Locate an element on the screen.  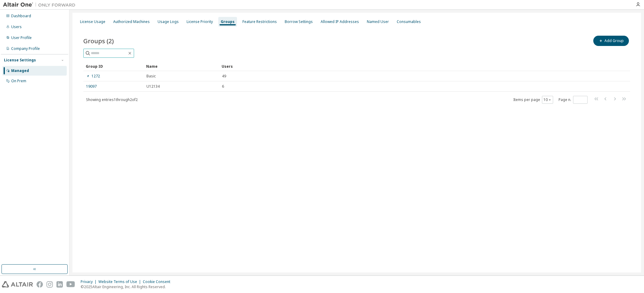
div: Managed is located at coordinates (20, 71).